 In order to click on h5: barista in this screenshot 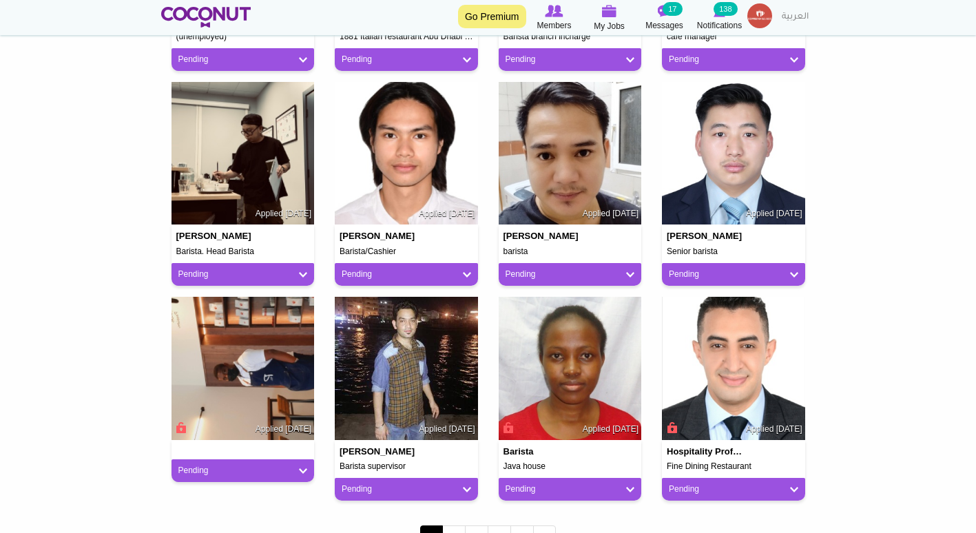, I will do `click(570, 251)`.